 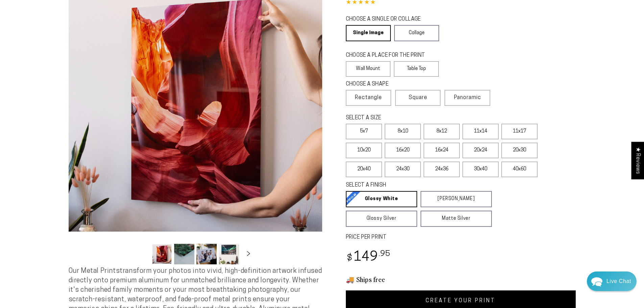 I want to click on a: Glossy Silver, so click(x=381, y=219).